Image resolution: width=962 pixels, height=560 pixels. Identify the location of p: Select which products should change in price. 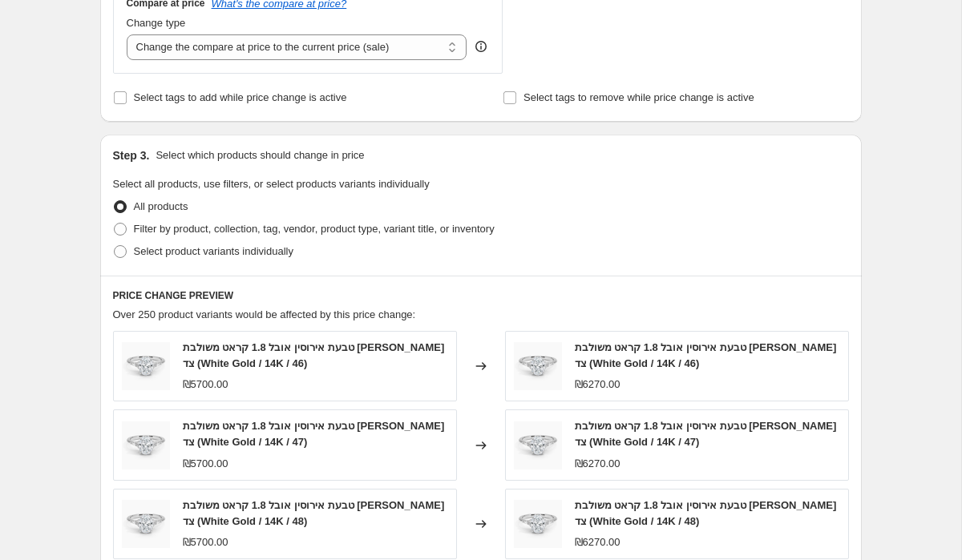
(259, 156).